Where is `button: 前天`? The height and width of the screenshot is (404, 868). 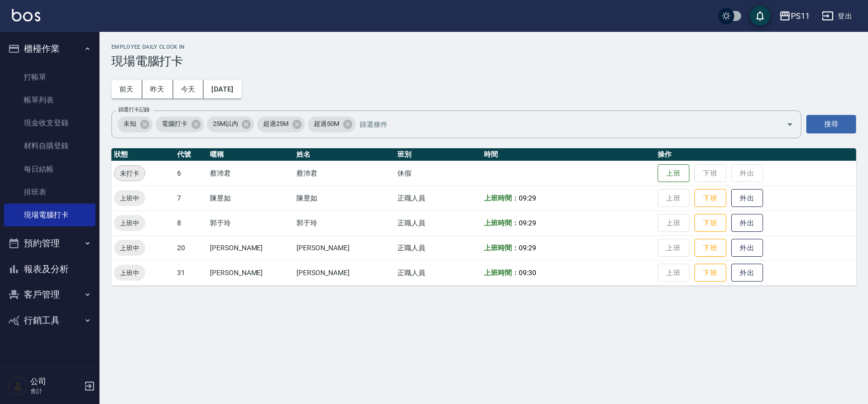 button: 前天 is located at coordinates (127, 89).